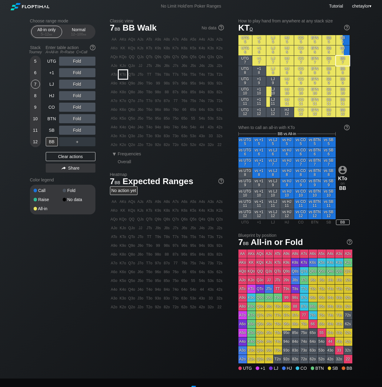 This screenshot has width=382, height=387. What do you see at coordinates (219, 83) in the screenshot?
I see `div: 92s` at bounding box center [219, 83].